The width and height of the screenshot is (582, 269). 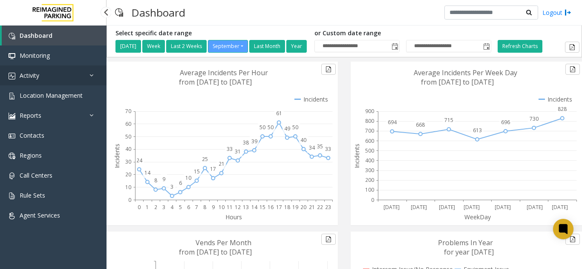 What do you see at coordinates (139, 160) in the screenshot?
I see `text: 24` at bounding box center [139, 160].